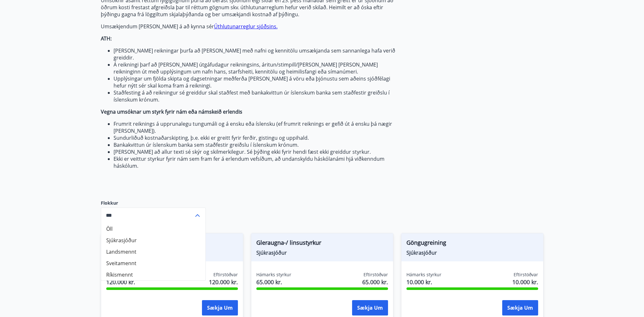  What do you see at coordinates (153, 274) in the screenshot?
I see `li: Ríkismennt` at bounding box center [153, 274].